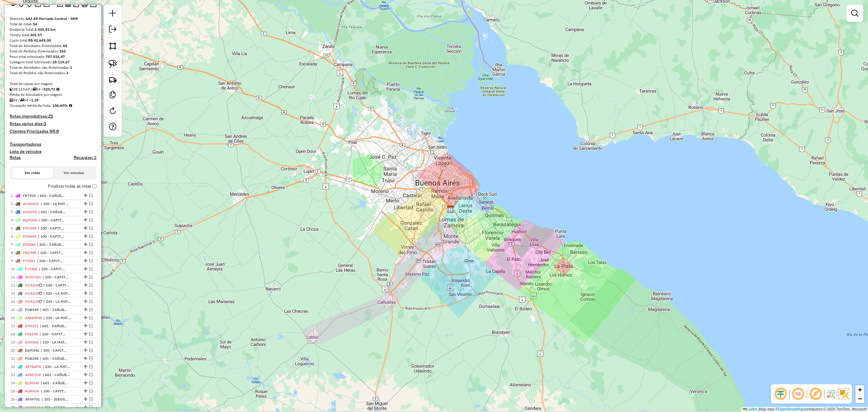 This screenshot has width=868, height=412. Describe the element at coordinates (30, 220) in the screenshot. I see `span: EQM348` at that location.